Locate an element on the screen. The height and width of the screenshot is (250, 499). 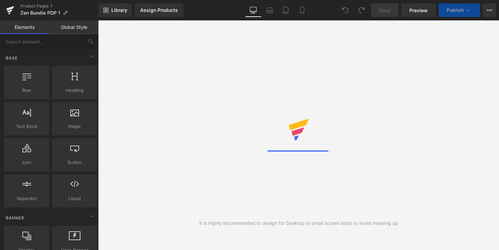
span: Row is located at coordinates (26, 90).